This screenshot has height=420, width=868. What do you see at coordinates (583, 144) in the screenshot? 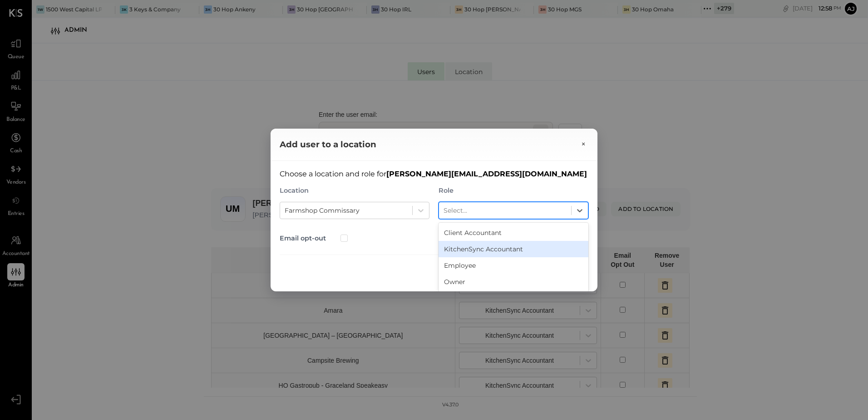
I see `button: Close modal` at bounding box center [583, 144].